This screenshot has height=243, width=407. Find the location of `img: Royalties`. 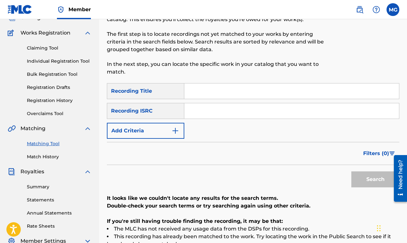

img: Royalties is located at coordinates (12, 172).